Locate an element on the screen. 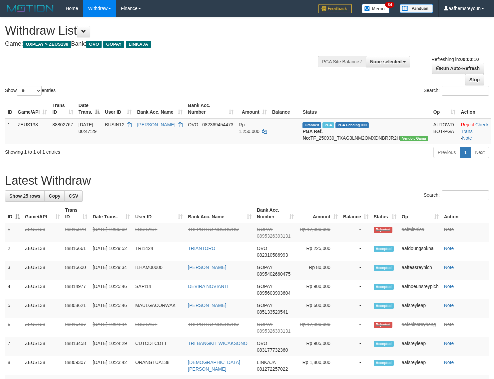 The width and height of the screenshot is (494, 379). th: Date Trans.: activate to sort column descending is located at coordinates (89, 109).